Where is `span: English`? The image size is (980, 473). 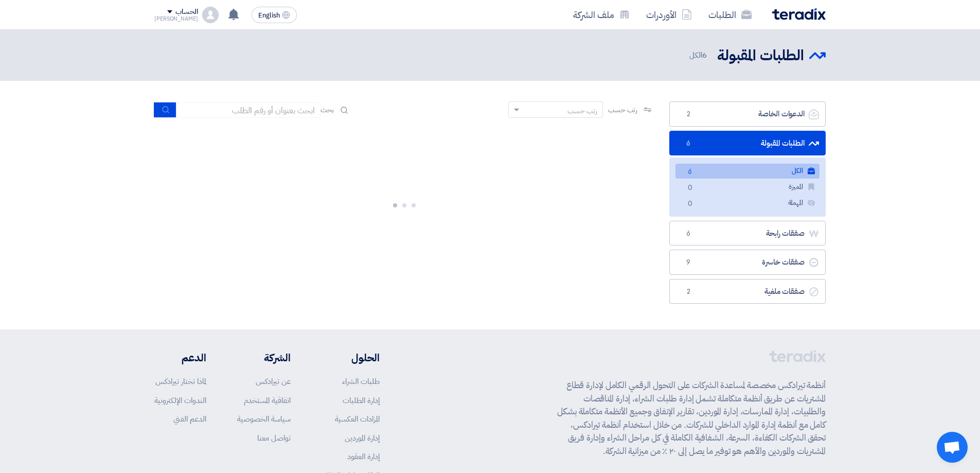 span: English is located at coordinates (269, 15).